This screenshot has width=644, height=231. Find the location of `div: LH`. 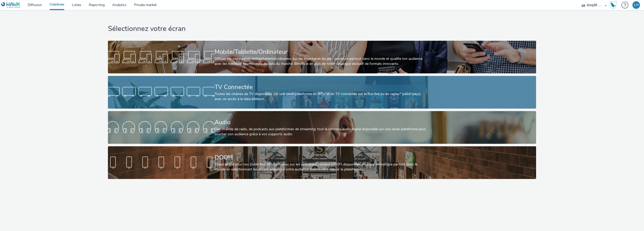

div: LH is located at coordinates (636, 5).